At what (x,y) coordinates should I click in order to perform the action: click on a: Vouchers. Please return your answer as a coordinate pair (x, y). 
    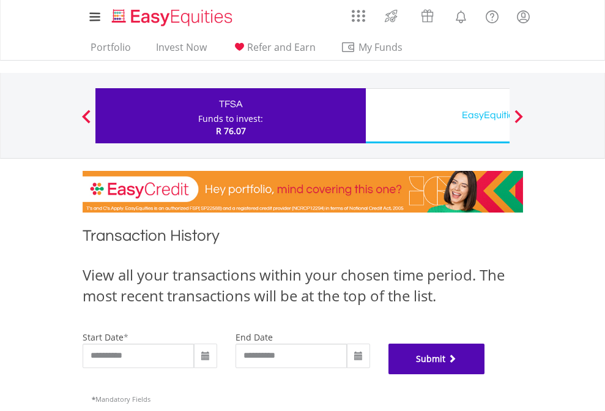
    Looking at the image, I should click on (427, 14).